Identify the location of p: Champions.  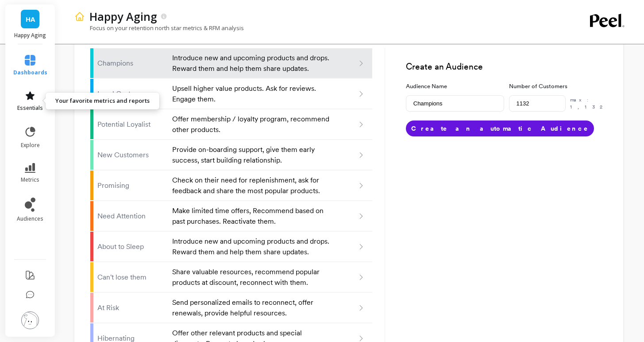
(132, 64).